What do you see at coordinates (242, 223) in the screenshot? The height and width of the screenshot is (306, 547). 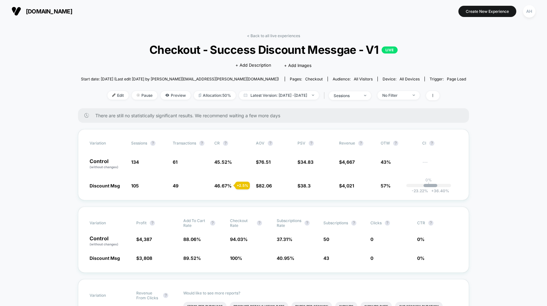 I see `span: Checkout Rate` at bounding box center [242, 223].